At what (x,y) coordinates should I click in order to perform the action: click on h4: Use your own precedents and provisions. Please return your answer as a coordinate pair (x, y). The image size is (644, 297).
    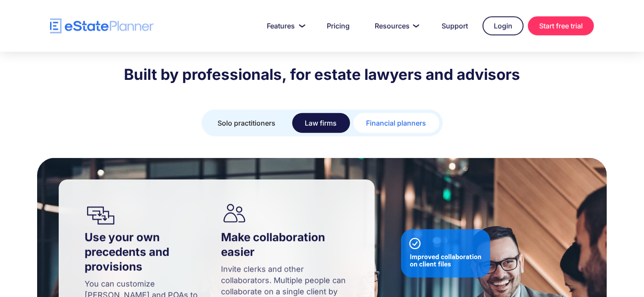
    Looking at the image, I should click on (149, 252).